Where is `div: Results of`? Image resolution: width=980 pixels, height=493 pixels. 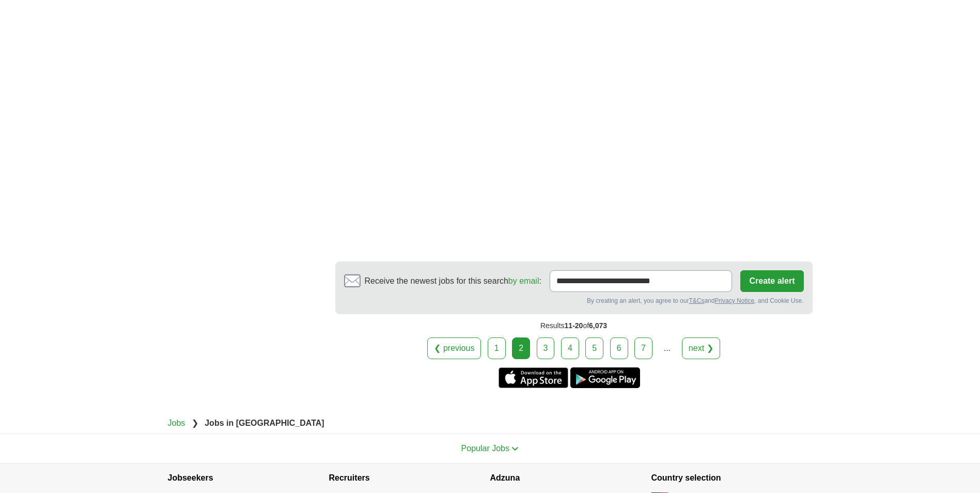 div: Results of is located at coordinates (574, 325).